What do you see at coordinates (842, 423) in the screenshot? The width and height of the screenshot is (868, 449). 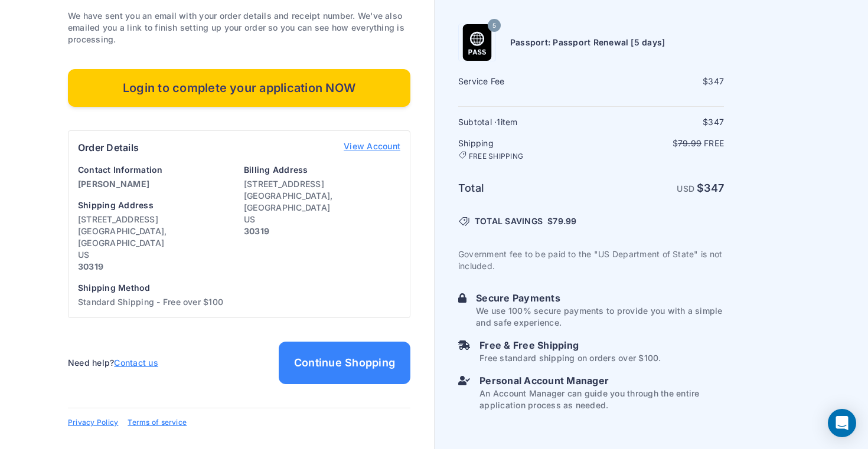 I see `div: Open Intercom Messenger` at bounding box center [842, 423].